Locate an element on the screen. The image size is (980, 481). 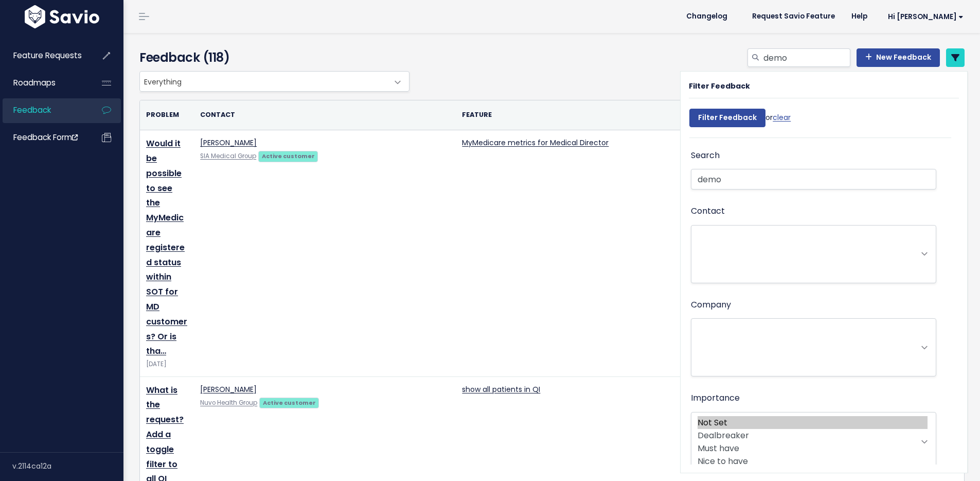
a: show all patients in QI is located at coordinates (501, 390).